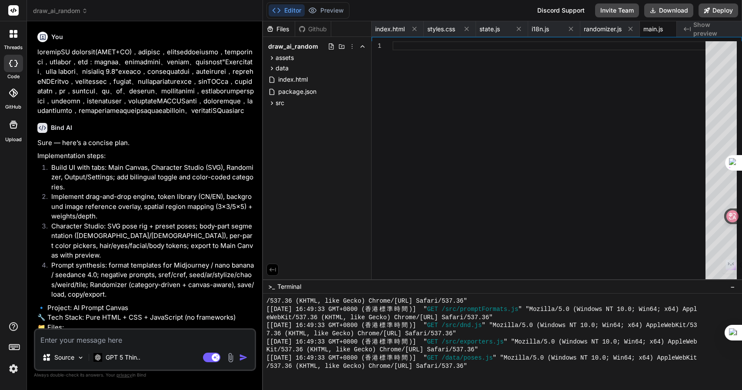  Describe the element at coordinates (286, 10) in the screenshot. I see `button: Editor` at that location.